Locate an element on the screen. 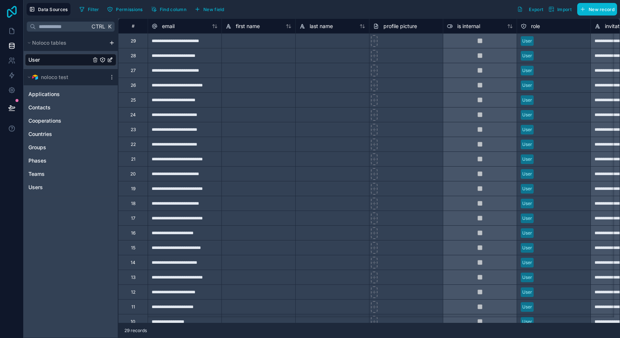 Image resolution: width=620 pixels, height=338 pixels. span: is internal is located at coordinates (469, 26).